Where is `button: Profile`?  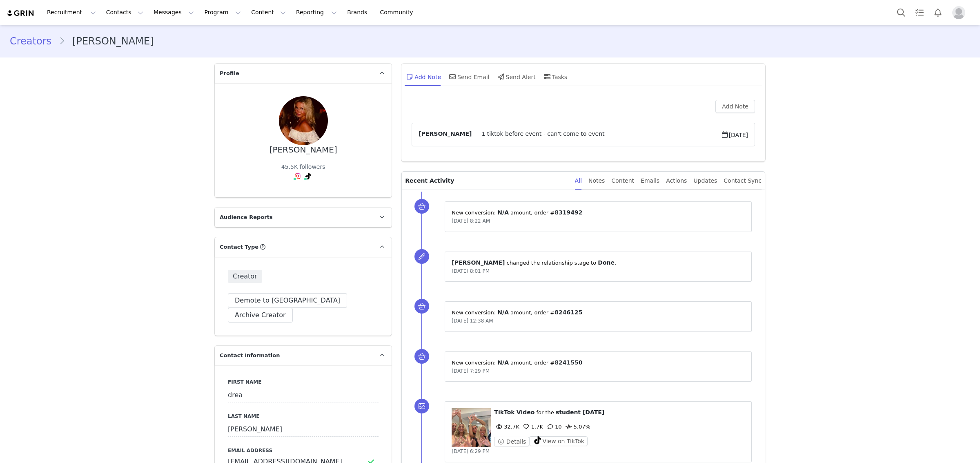
button: Profile is located at coordinates (960, 13).